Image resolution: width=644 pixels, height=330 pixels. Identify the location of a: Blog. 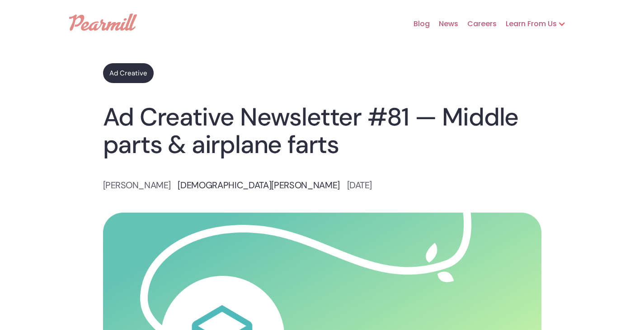
(417, 24).